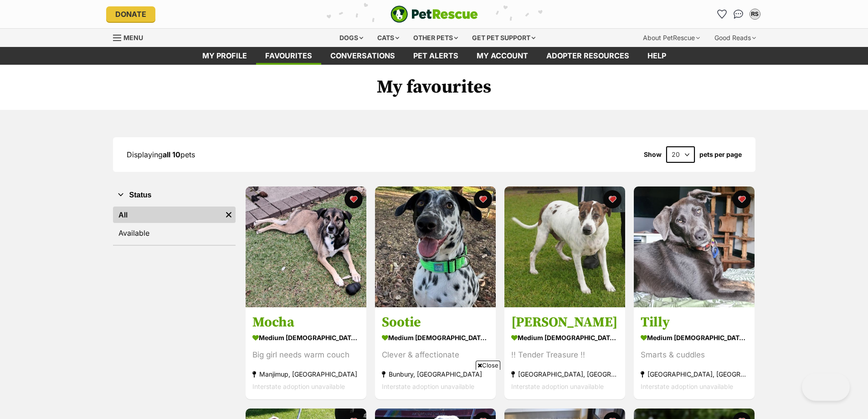 The height and width of the screenshot is (419, 868). Describe the element at coordinates (133, 38) in the screenshot. I see `span: Menu` at that location.